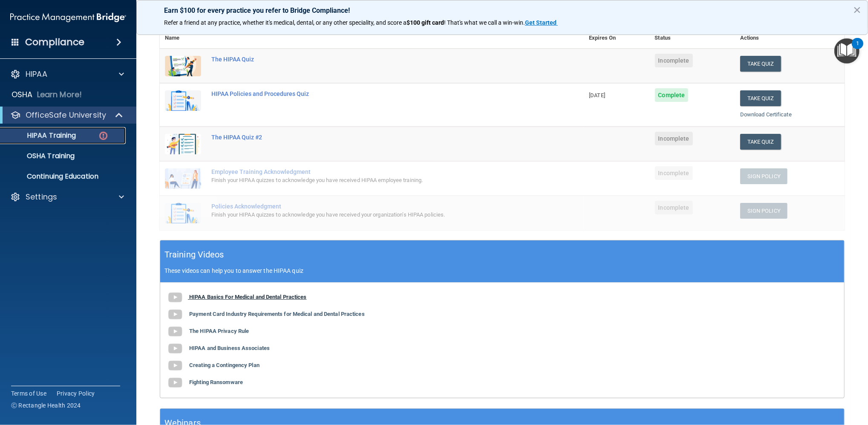 Image resolution: width=868 pixels, height=425 pixels. What do you see at coordinates (376, 206) in the screenshot?
I see `div: Policies Acknowledgment` at bounding box center [376, 206].